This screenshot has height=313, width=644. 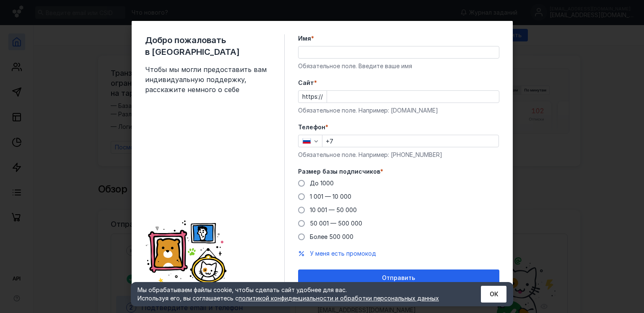 I want to click on span: Отправить, so click(x=398, y=278).